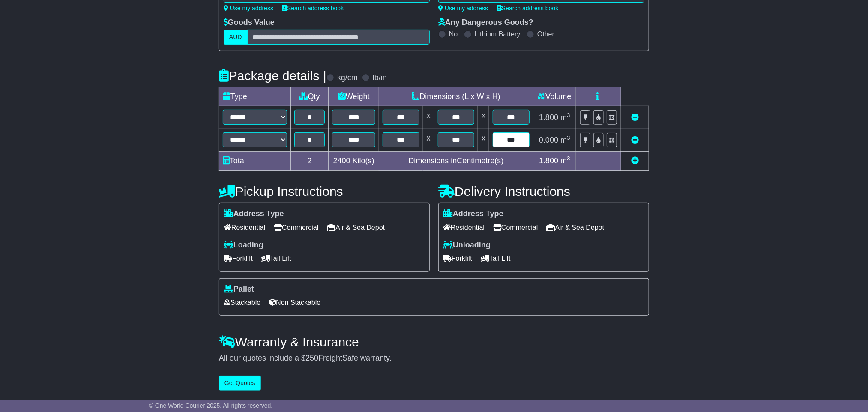 This screenshot has height=412, width=868. I want to click on td: Total, so click(254, 161).